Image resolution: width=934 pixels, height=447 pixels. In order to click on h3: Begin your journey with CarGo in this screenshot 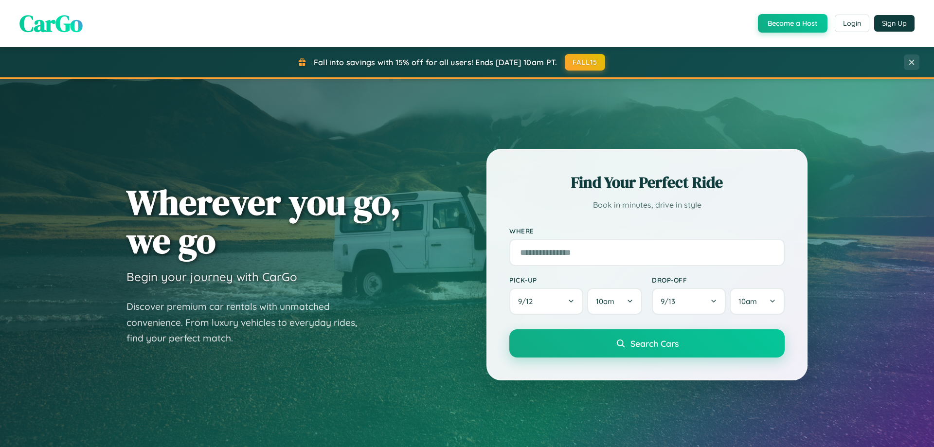, I will do `click(212, 277)`.